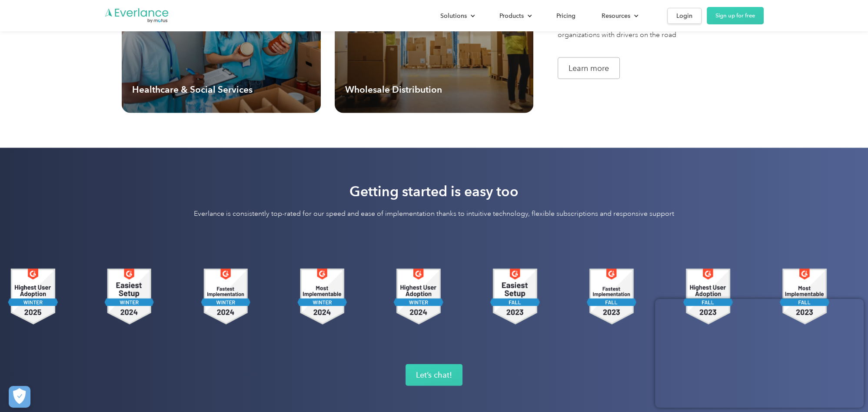 Image resolution: width=868 pixels, height=412 pixels. What do you see at coordinates (434, 191) in the screenshot?
I see `h2: Getting started is easy too` at bounding box center [434, 191].